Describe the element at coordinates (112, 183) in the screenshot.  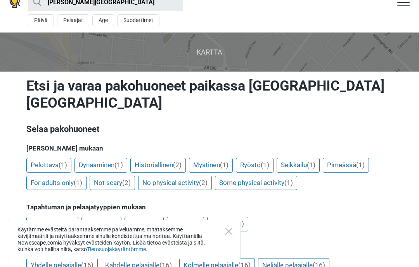
I see `a: Not scary(2)` at that location.